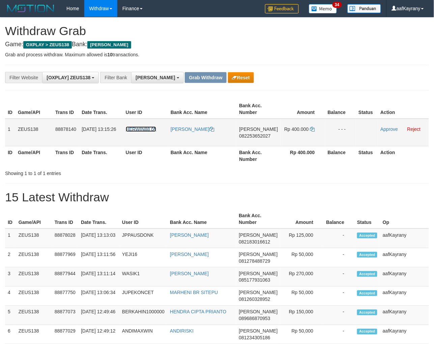  I want to click on td: 4, so click(10, 296).